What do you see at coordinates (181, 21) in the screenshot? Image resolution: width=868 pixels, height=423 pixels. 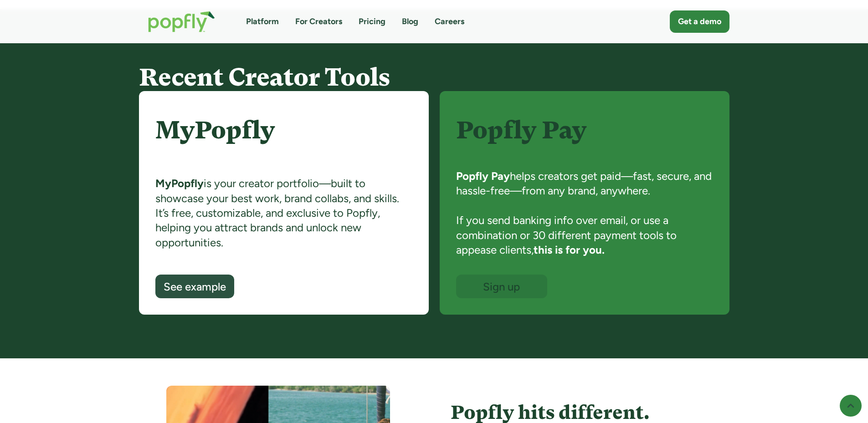 I see `a: home` at bounding box center [181, 21].